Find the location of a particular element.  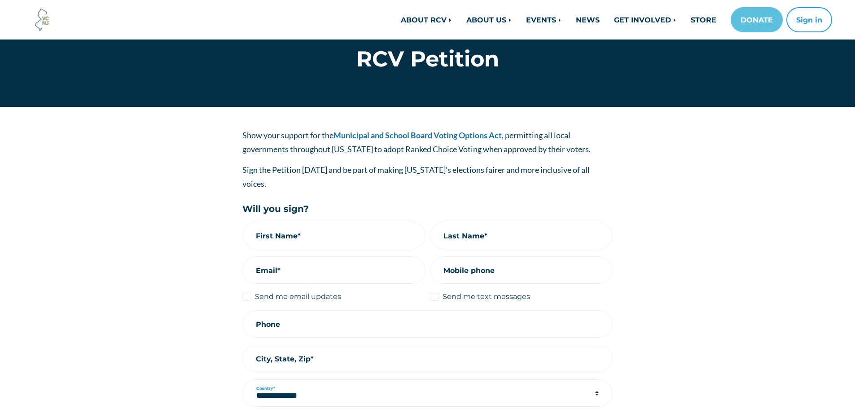

a: NEWS is located at coordinates (587, 20).